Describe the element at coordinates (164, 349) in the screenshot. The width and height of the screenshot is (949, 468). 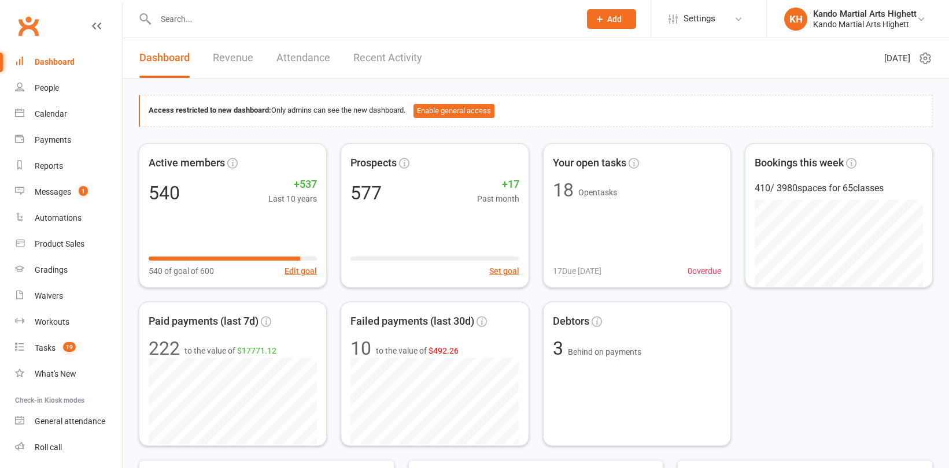
I see `div: 222` at that location.